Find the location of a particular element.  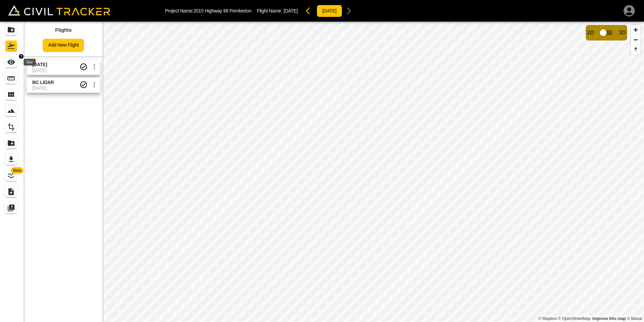

a: Maxar is located at coordinates (634, 319).